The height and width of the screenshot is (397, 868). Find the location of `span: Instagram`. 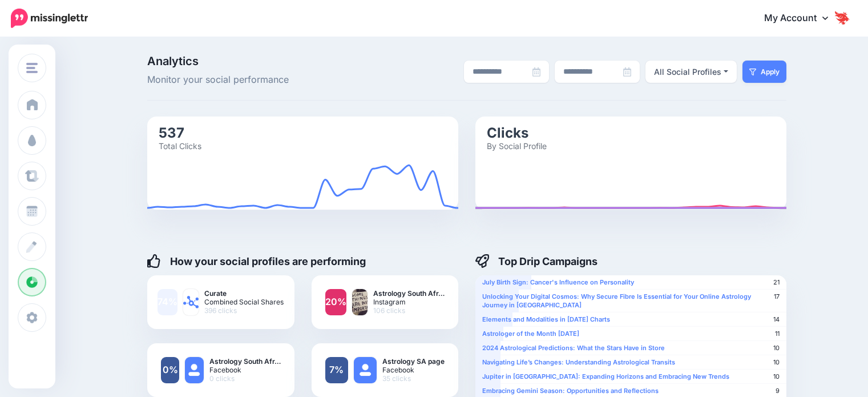

span: Instagram is located at coordinates (409, 302).